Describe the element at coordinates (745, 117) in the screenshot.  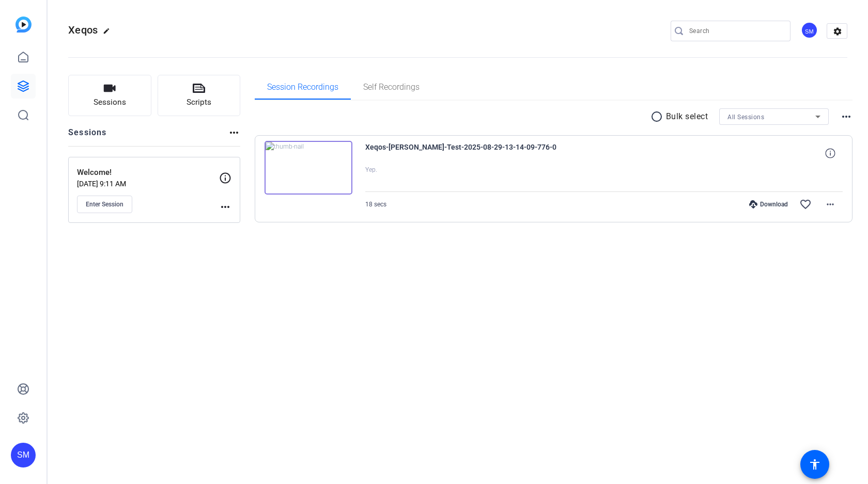
I see `span: All Sessions` at that location.